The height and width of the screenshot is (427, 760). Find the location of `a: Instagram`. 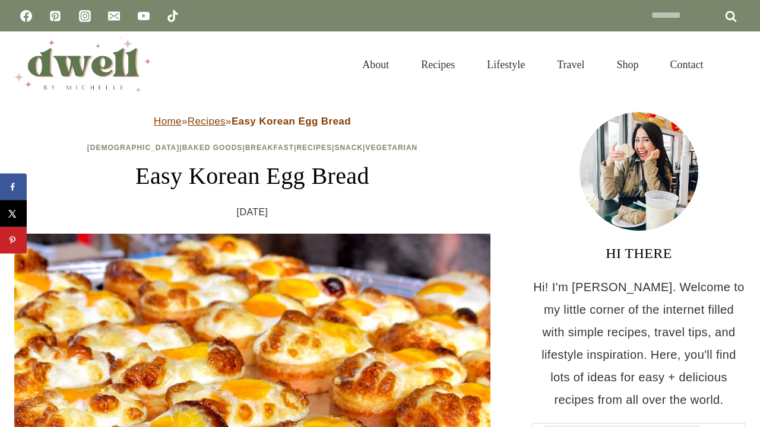

a: Instagram is located at coordinates (85, 16).